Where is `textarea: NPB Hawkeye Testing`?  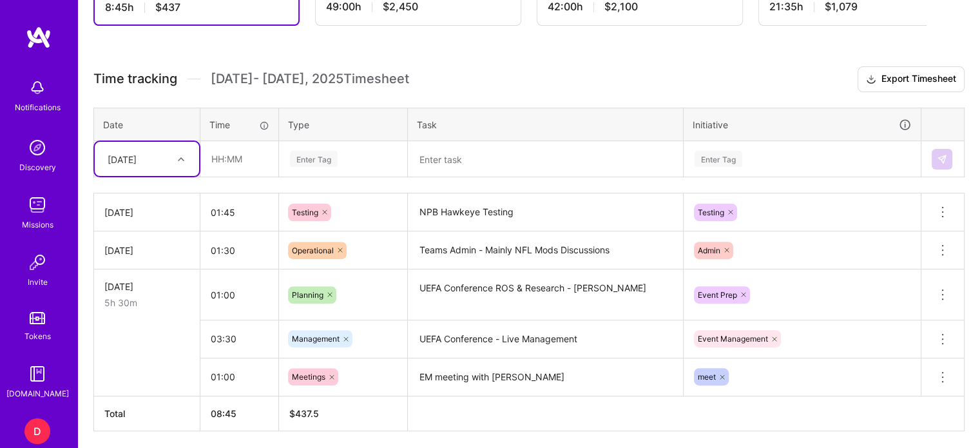 textarea: NPB Hawkeye Testing is located at coordinates (545, 212).